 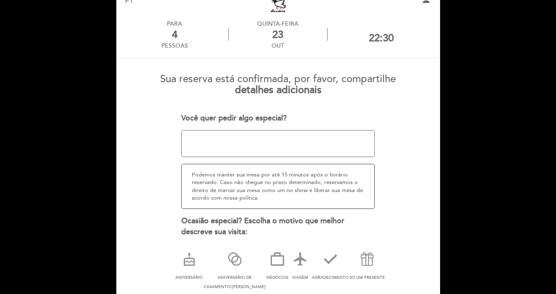 I want to click on span: VIAGEM, so click(x=300, y=278).